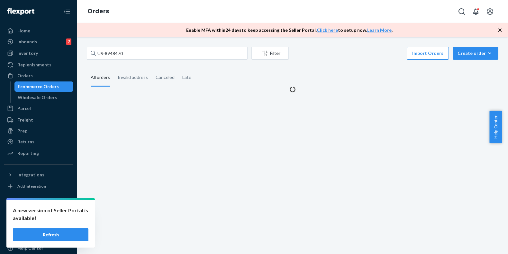 The width and height of the screenshot is (508, 254). Describe the element at coordinates (39, 175) in the screenshot. I see `button: Integrations` at that location.